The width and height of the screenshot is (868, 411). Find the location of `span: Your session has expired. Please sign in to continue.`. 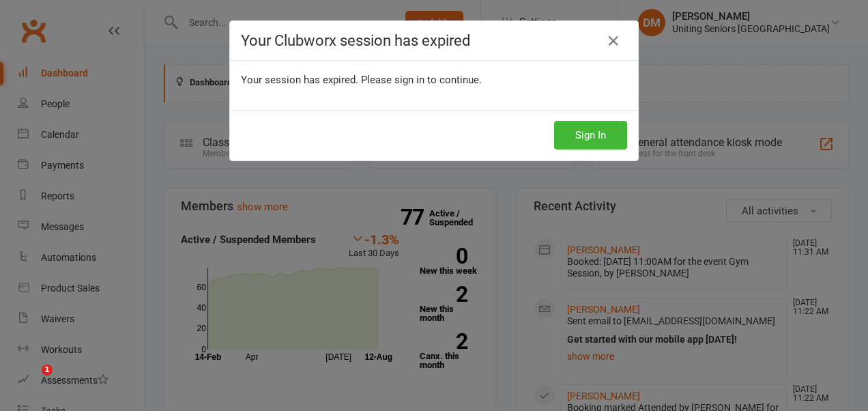

span: Your session has expired. Please sign in to continue. is located at coordinates (361, 80).